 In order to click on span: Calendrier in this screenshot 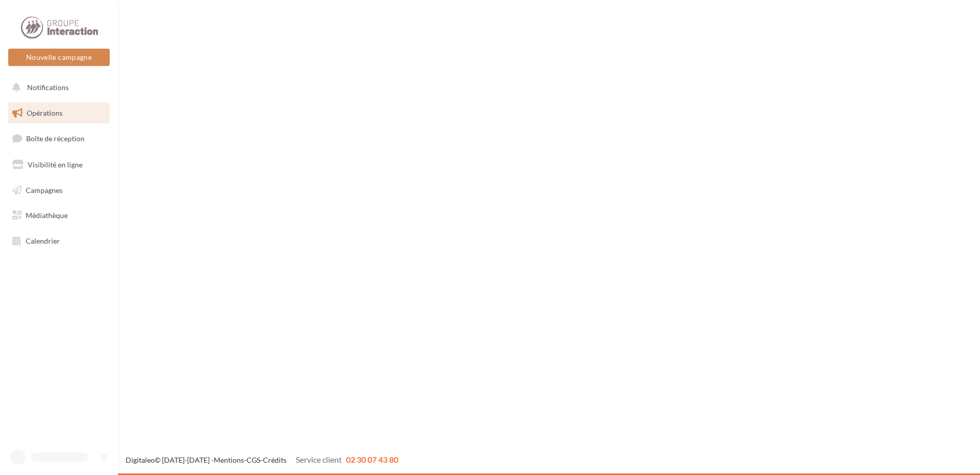, I will do `click(42, 241)`.